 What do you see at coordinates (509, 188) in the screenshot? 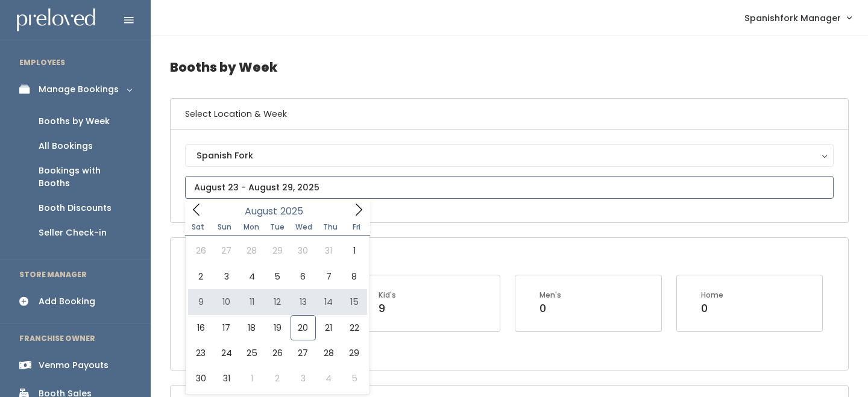
I see `input: August 23 - August 29, 2025` at bounding box center [509, 188].